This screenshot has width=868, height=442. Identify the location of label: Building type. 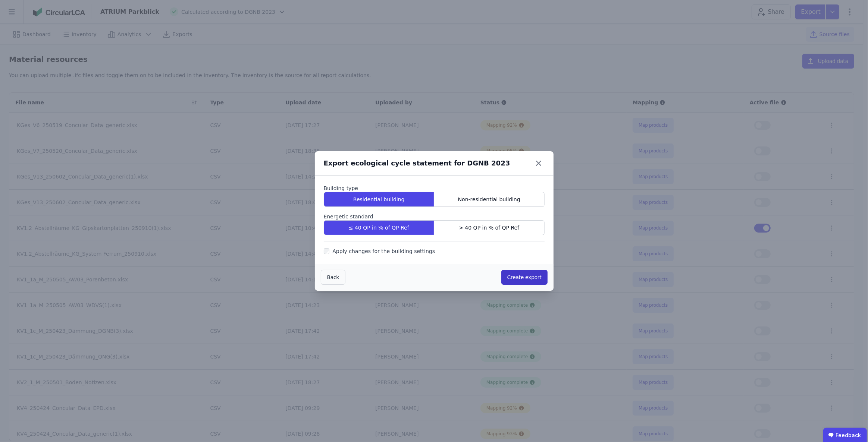
(434, 188).